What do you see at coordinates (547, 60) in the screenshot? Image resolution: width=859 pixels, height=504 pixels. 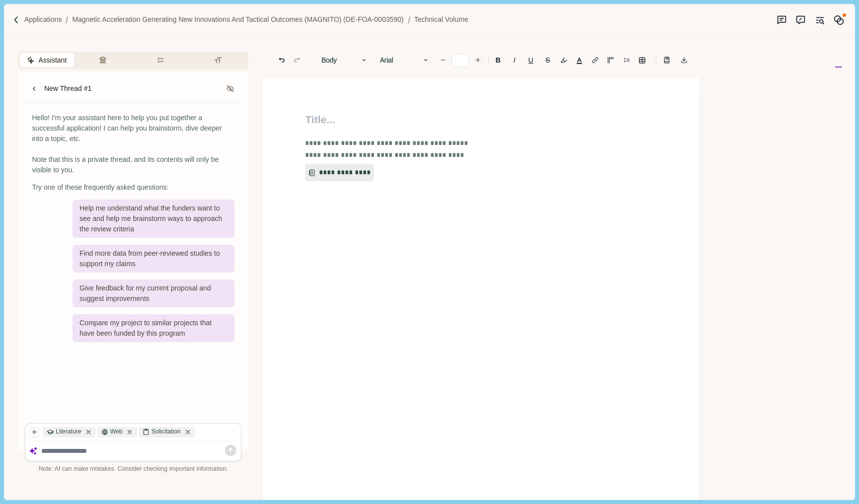 I see `s: S` at bounding box center [547, 60].